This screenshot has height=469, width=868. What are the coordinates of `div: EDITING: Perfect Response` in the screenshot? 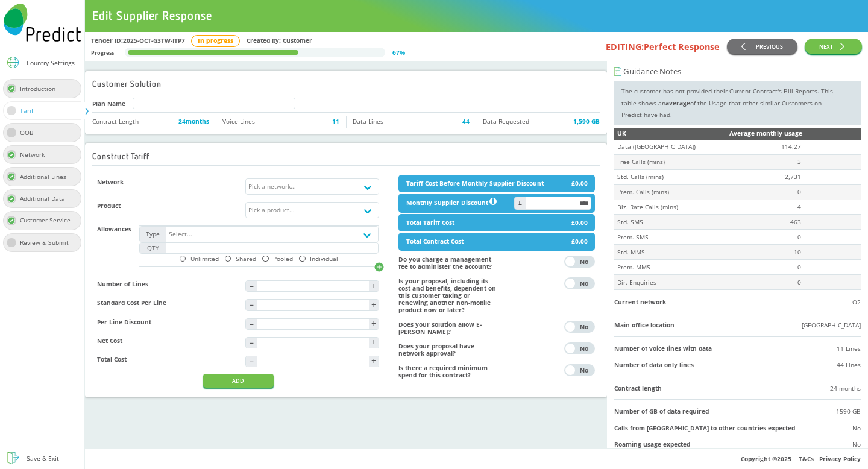 It's located at (565, 46).